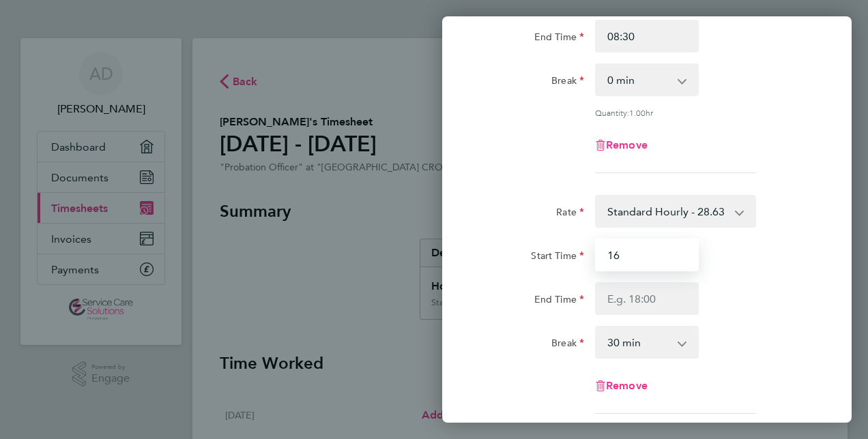 The width and height of the screenshot is (868, 439). Describe the element at coordinates (558, 258) in the screenshot. I see `label: Start Time` at that location.